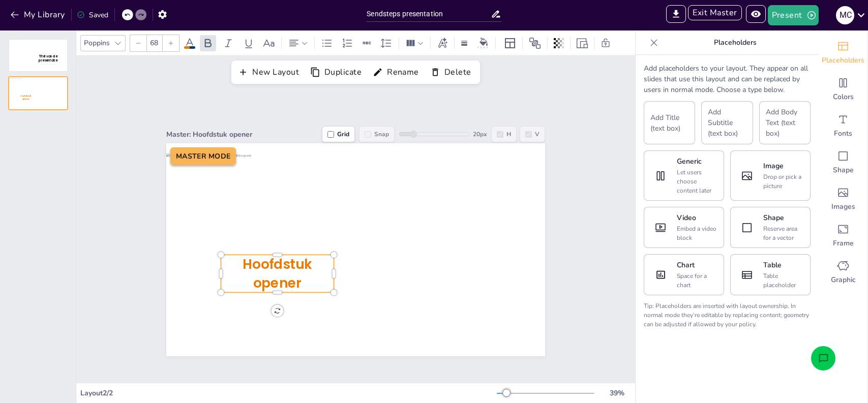 The height and width of the screenshot is (403, 868). What do you see at coordinates (532, 134) in the screenshot?
I see `label: V` at bounding box center [532, 134].